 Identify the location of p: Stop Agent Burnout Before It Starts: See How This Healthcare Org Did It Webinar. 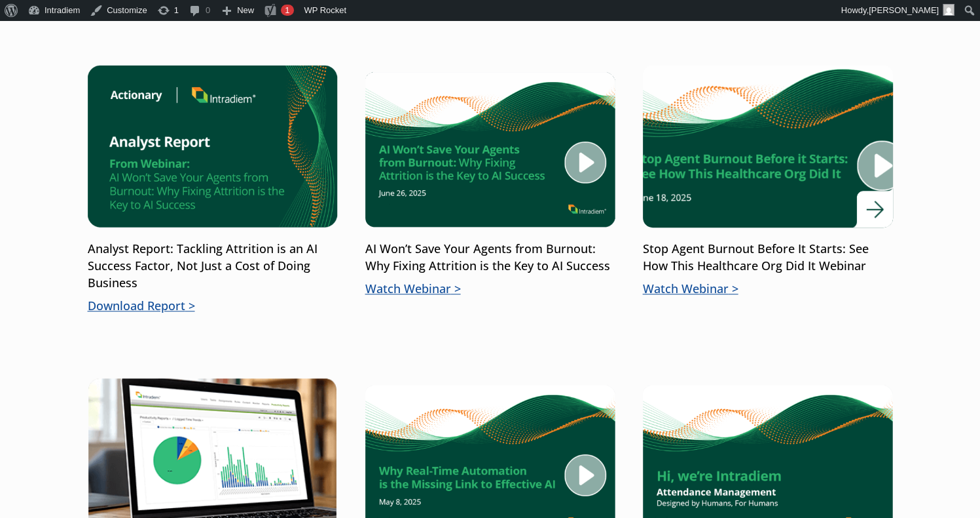
(768, 258).